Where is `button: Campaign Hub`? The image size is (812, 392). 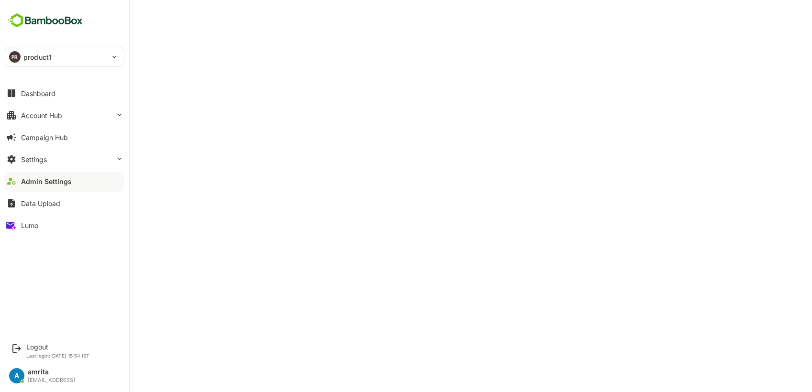
button: Campaign Hub is located at coordinates (65, 137).